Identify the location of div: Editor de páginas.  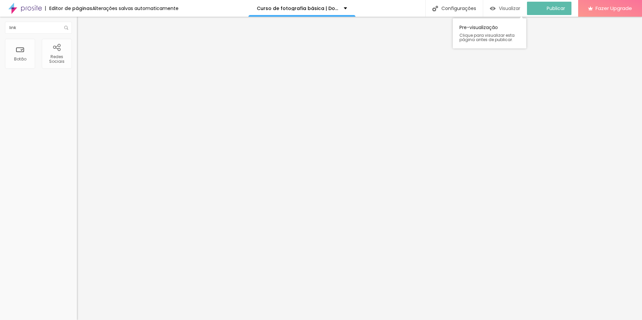
(69, 8).